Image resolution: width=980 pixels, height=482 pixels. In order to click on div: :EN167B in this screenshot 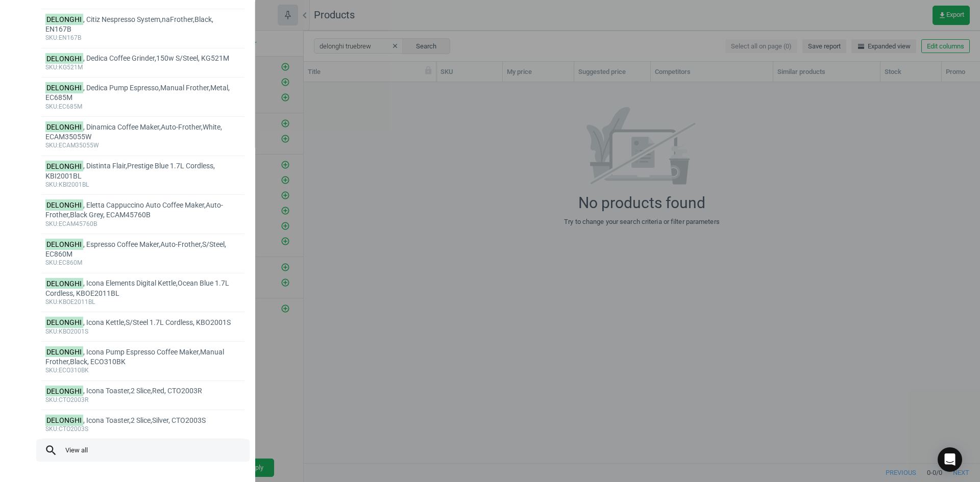, I will do `click(143, 38)`.